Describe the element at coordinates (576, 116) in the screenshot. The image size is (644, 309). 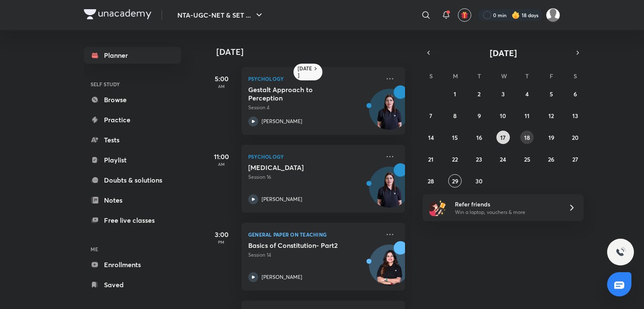
I see `abbr: September 13, 2025` at that location.